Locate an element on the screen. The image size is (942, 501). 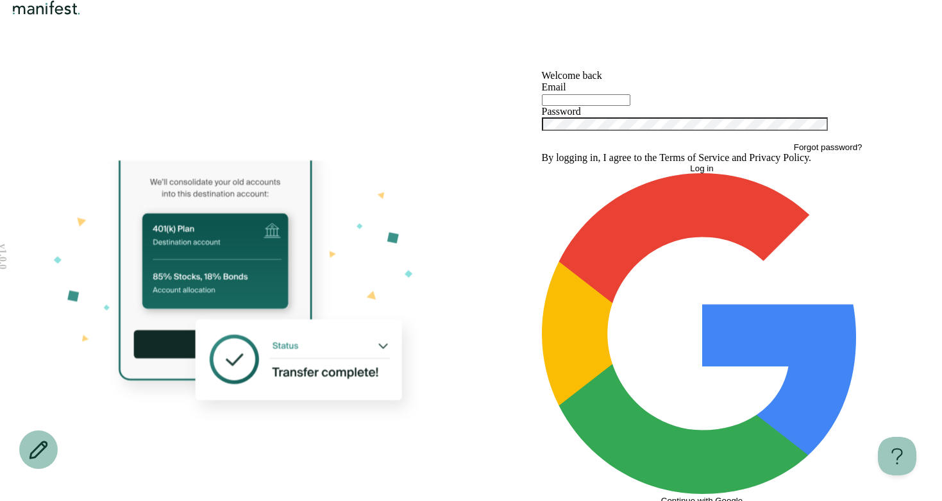
label: Password is located at coordinates (561, 111).